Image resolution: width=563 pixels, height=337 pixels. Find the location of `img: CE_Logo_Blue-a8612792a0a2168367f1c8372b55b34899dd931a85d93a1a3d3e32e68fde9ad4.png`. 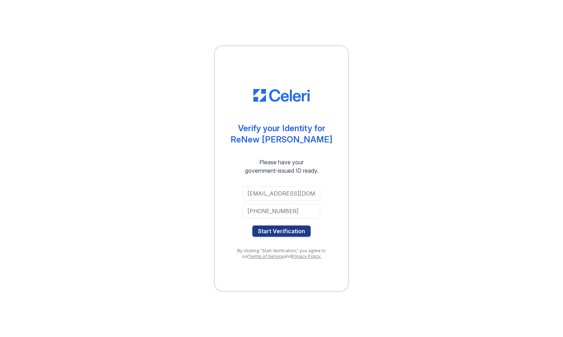

img: CE_Logo_Blue-a8612792a0a2168367f1c8372b55b34899dd931a85d93a1a3d3e32e68fde9ad4.png is located at coordinates (282, 95).